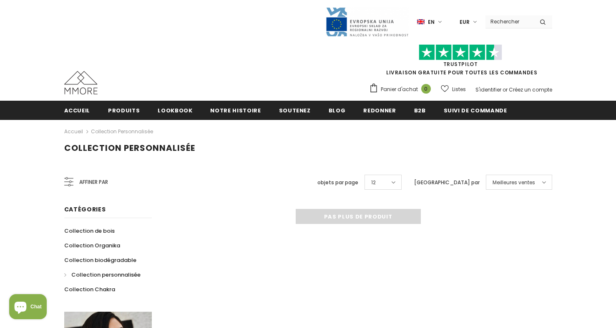 The width and height of the screenshot is (616, 328). I want to click on input: Search Site, so click(510, 21).